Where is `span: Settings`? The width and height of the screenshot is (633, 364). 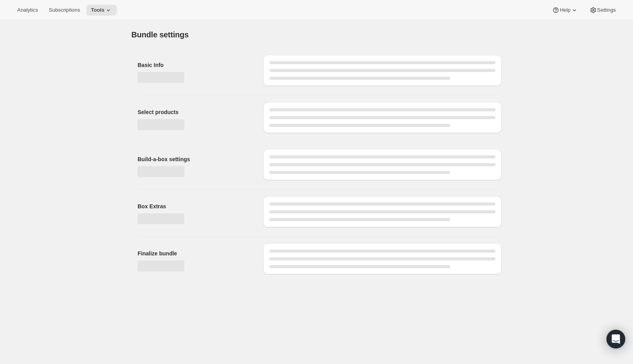
span: Settings is located at coordinates (606, 10).